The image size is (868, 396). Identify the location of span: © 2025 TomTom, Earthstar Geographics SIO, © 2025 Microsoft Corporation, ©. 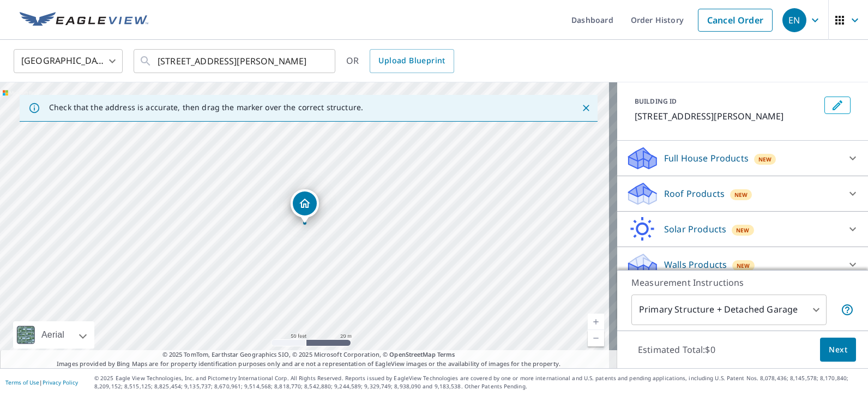
(309, 354).